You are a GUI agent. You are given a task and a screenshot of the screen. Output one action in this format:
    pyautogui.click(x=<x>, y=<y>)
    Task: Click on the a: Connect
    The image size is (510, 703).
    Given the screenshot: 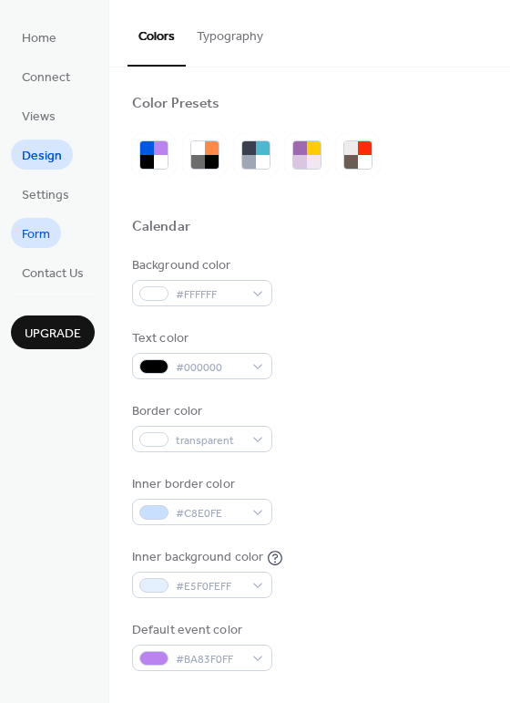 What is the action you would take?
    pyautogui.click(x=46, y=76)
    